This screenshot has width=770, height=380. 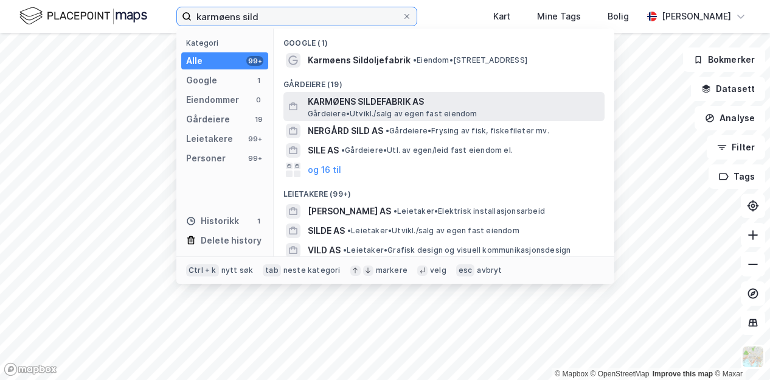 What do you see at coordinates (457, 250) in the screenshot?
I see `span: Leietaker • Grafisk design og visuell kommunikasjonsdesign` at bounding box center [457, 250].